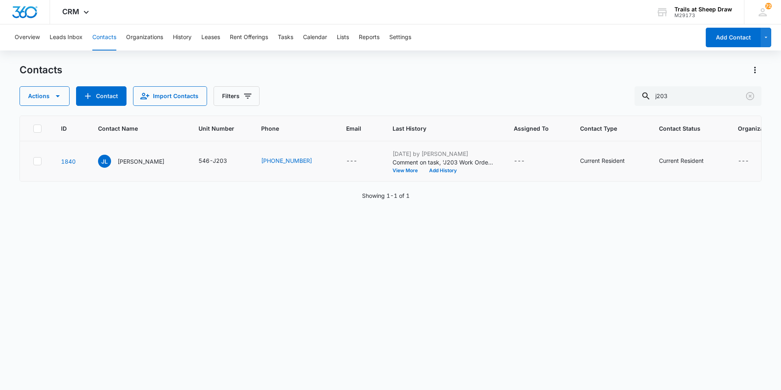  Describe the element at coordinates (68, 161) in the screenshot. I see `a: Navigate to contact details page for Jennifer Loviglio` at that location.